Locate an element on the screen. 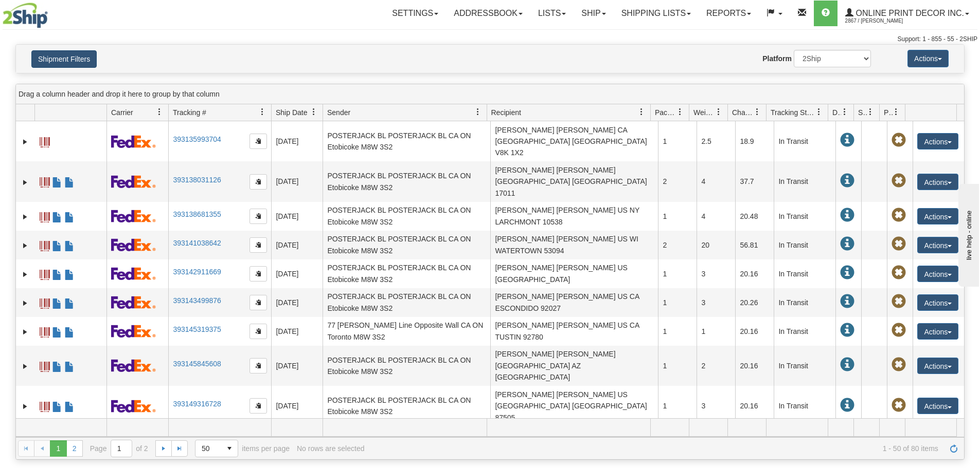 The height and width of the screenshot is (468, 980). span: Ship Date is located at coordinates (291, 113).